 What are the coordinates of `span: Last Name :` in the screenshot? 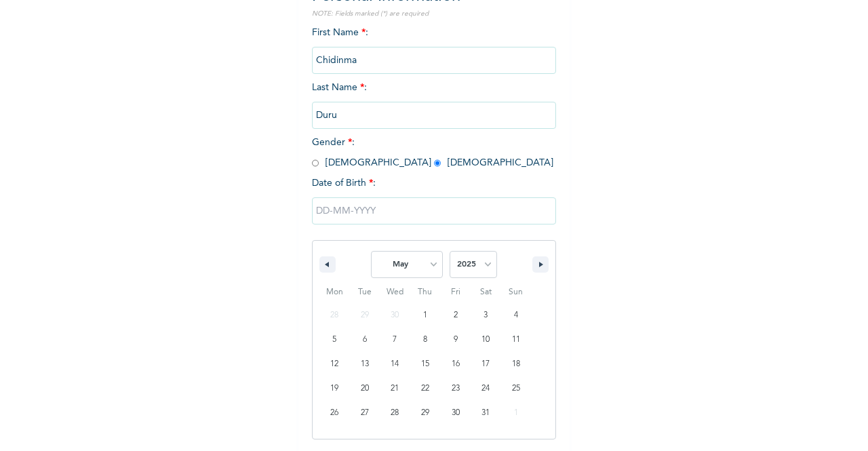 It's located at (434, 101).